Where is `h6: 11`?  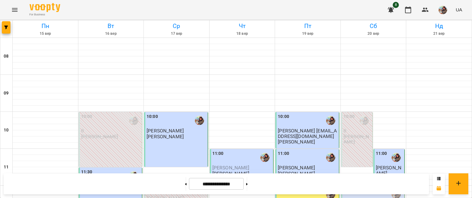
h6: 11 is located at coordinates (6, 167).